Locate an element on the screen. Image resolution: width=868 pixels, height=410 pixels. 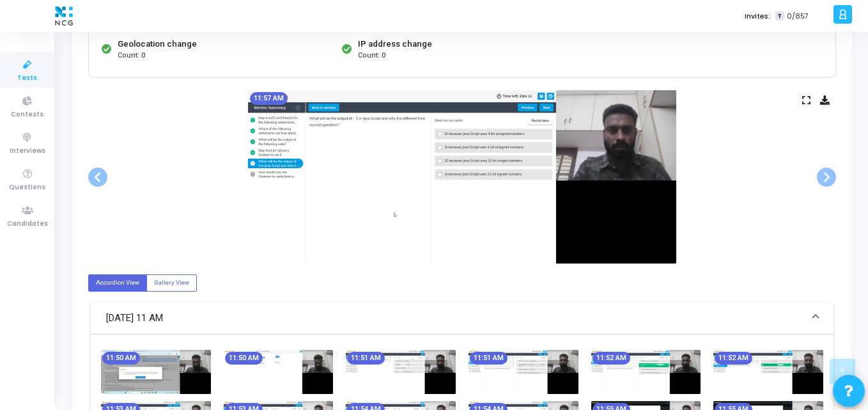
label: Gallery View is located at coordinates (171, 283).